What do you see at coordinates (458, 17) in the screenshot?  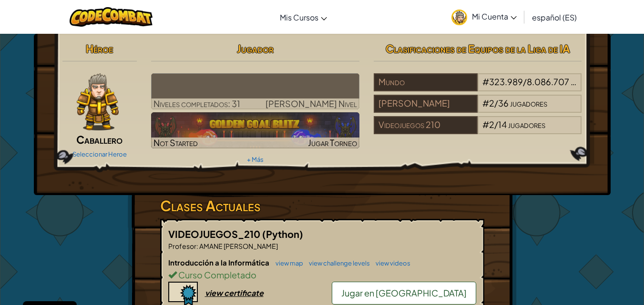 I see `img: avatar` at bounding box center [458, 17].